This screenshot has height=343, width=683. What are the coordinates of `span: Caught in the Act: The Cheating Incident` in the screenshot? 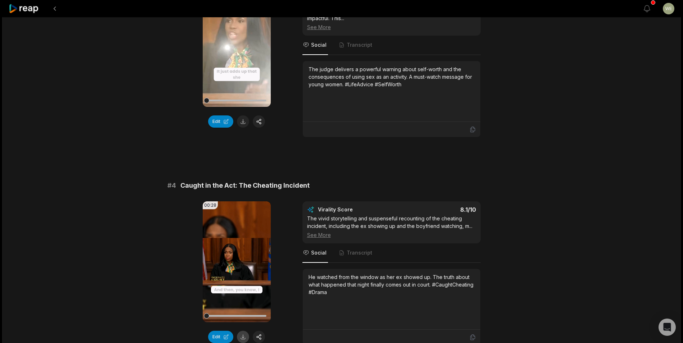 It's located at (245, 186).